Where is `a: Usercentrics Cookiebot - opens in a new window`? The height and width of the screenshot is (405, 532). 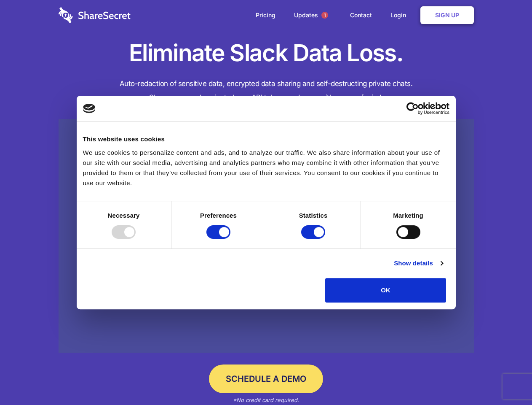
a: Usercentrics Cookiebot - opens in a new window is located at coordinates (412, 108).